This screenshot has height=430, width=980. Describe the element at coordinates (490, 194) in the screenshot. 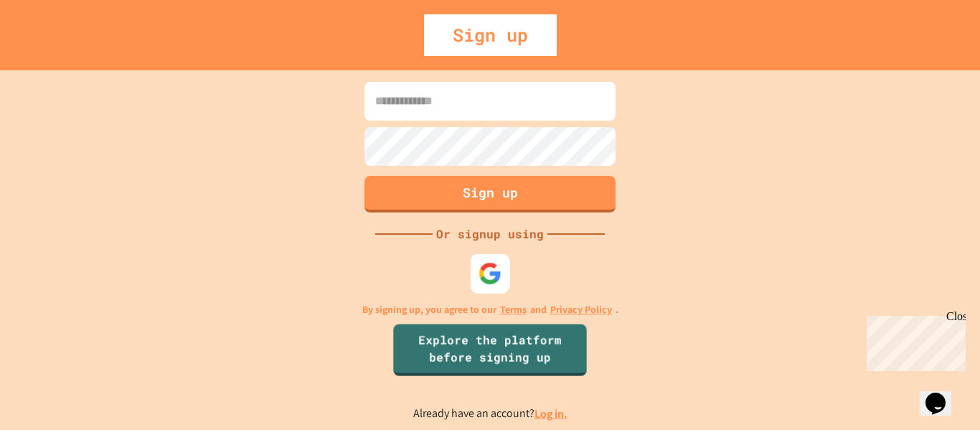

I see `button: Sign up` at that location.